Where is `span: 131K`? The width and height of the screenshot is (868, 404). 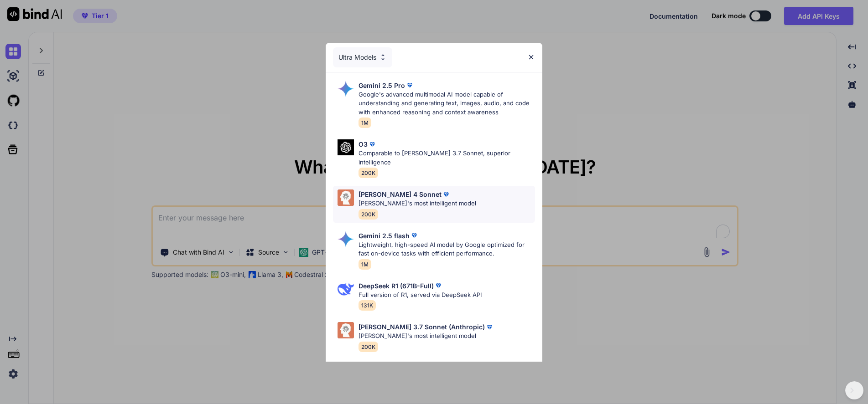 span: 131K is located at coordinates (367, 305).